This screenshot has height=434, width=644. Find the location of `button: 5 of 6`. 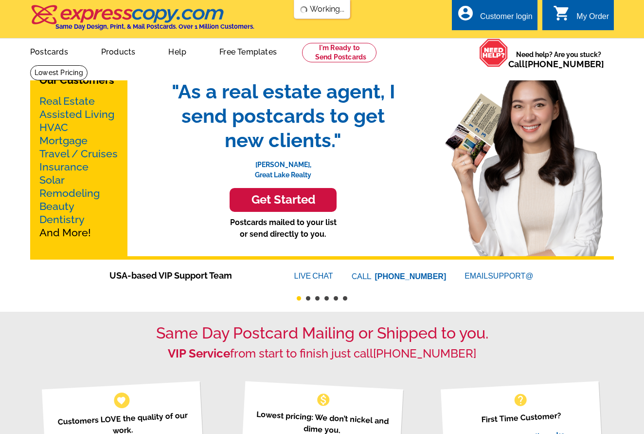

button: 5 of 6 is located at coordinates (336, 298).